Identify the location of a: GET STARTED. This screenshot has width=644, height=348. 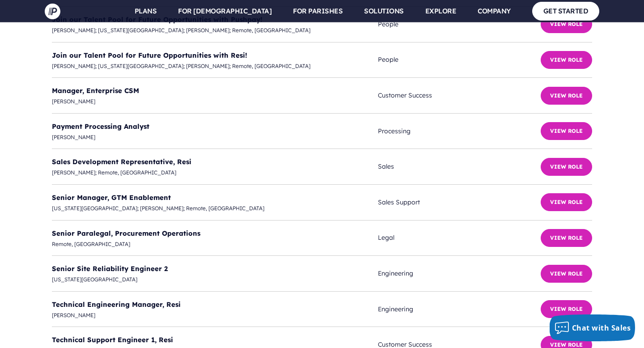
(565, 11).